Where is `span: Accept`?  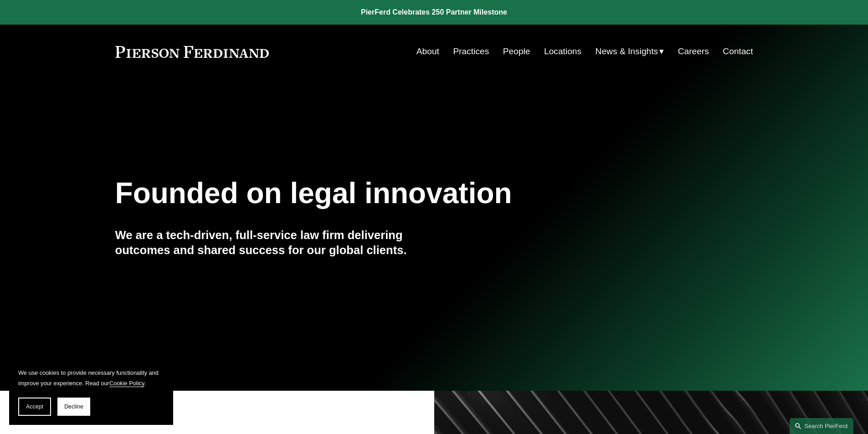
span: Accept is located at coordinates (34, 407).